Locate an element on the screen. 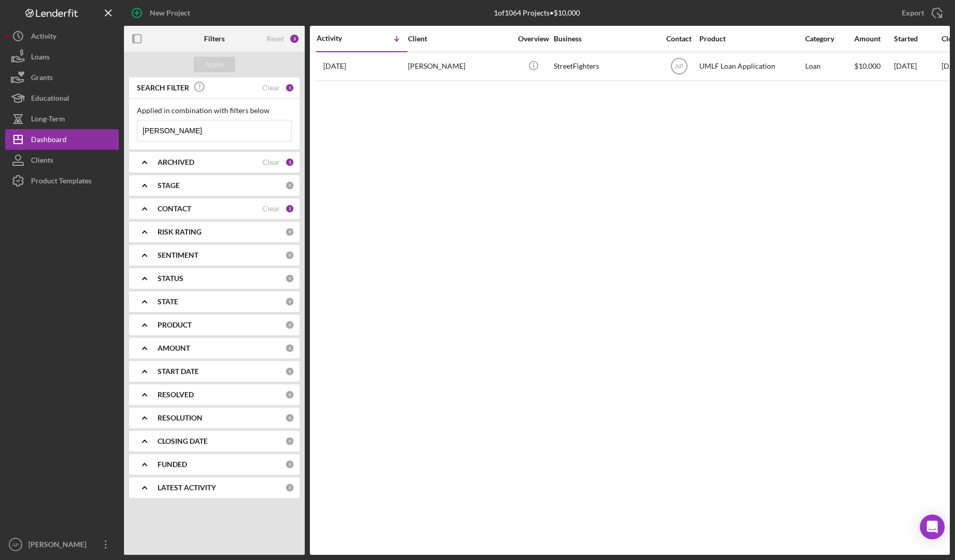 The image size is (955, 560). div: UMLF Loan Application is located at coordinates (752, 66).